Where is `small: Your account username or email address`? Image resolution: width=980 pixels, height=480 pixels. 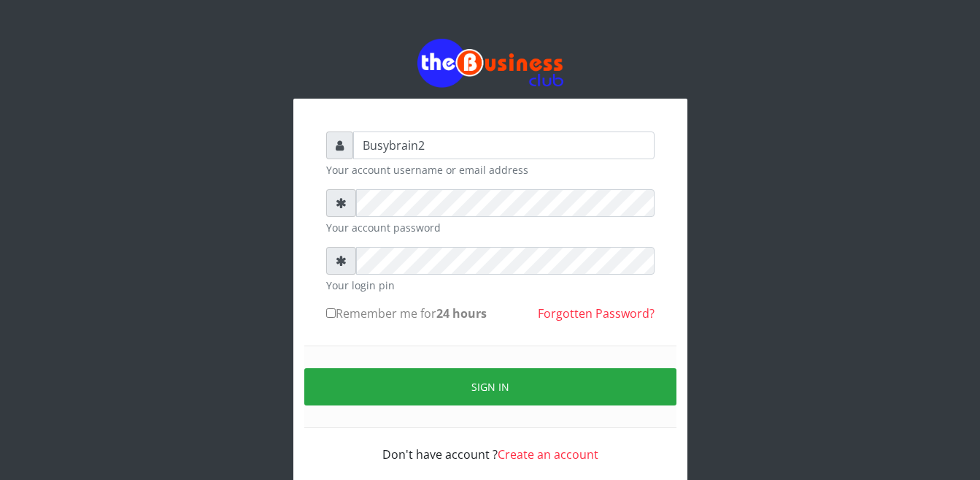
small: Your account username or email address is located at coordinates (490, 169).